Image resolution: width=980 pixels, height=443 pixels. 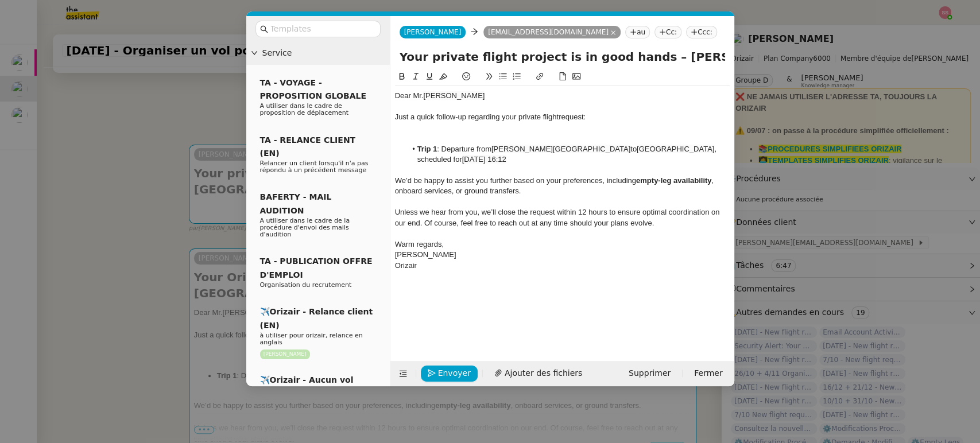 I want to click on span: Warm regards,, so click(x=419, y=244).